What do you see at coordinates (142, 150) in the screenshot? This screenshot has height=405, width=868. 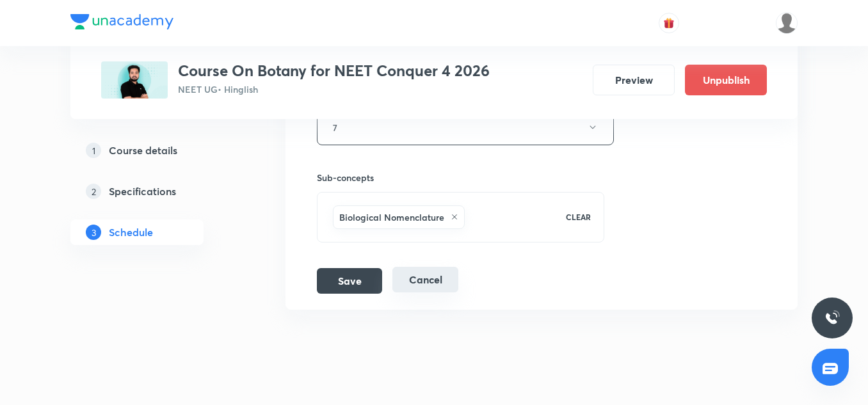 I see `h5: Course details` at bounding box center [142, 150].